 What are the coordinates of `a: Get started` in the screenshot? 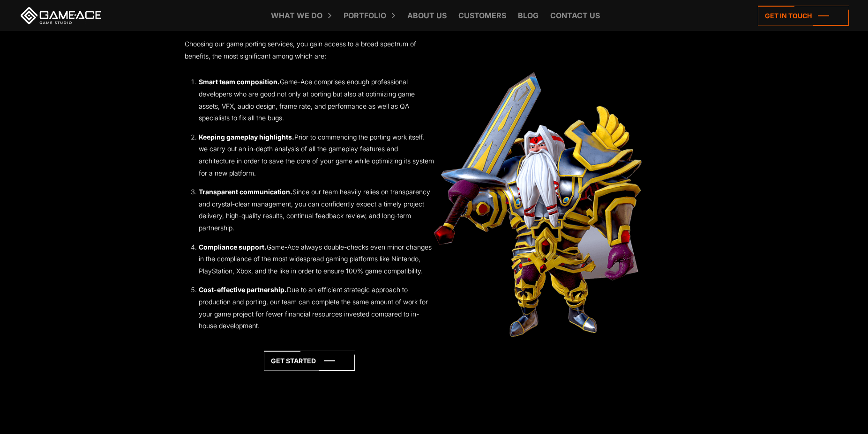 It's located at (309, 360).